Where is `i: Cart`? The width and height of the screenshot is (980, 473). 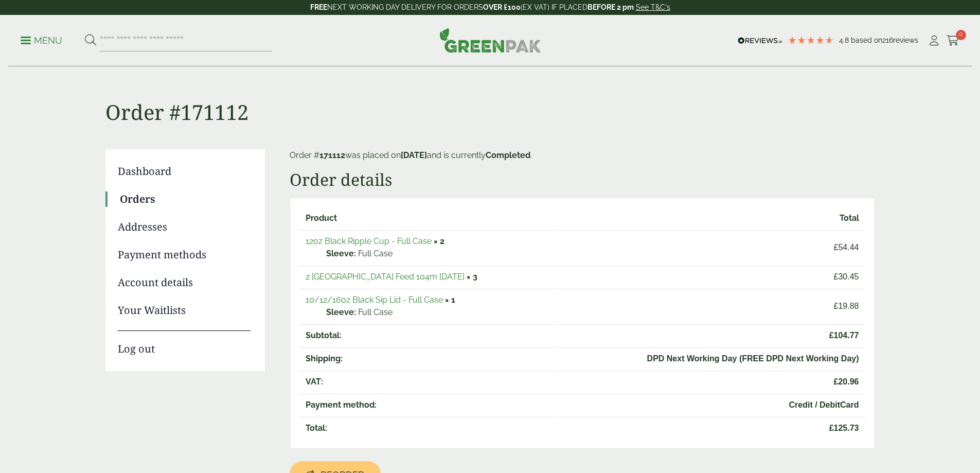 i: Cart is located at coordinates (952, 40).